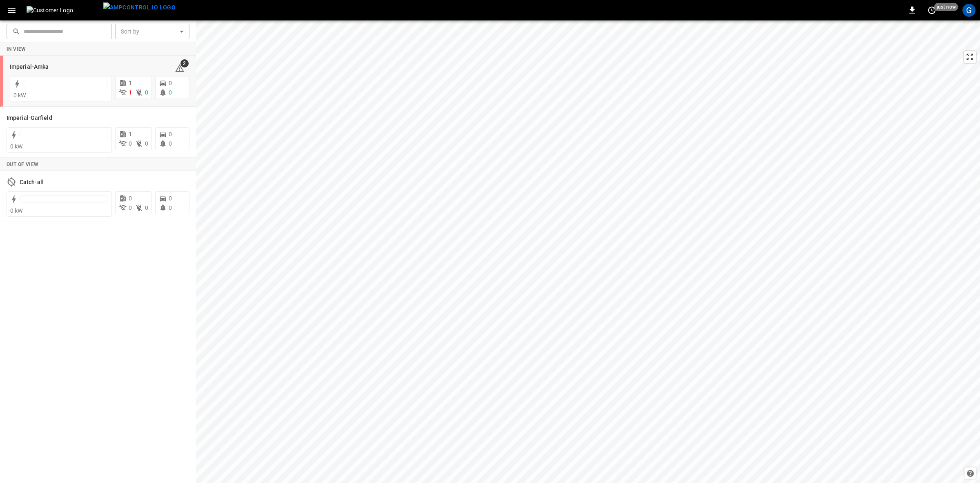 This screenshot has width=980, height=483. Describe the element at coordinates (32, 182) in the screenshot. I see `h6: Catch-all` at that location.